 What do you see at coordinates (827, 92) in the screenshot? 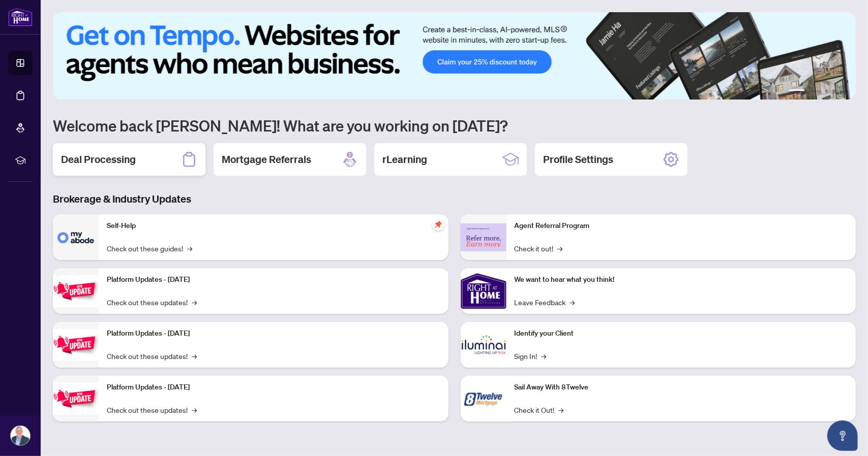
I see `button: 4` at bounding box center [827, 92].